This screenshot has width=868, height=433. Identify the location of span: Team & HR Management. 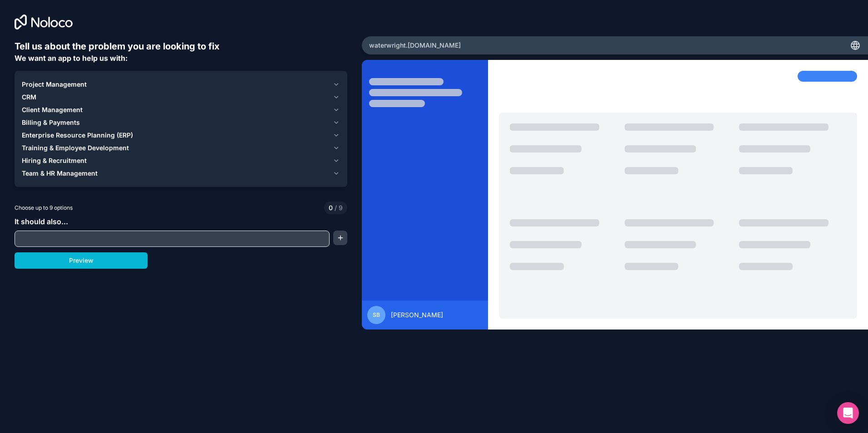
(60, 173).